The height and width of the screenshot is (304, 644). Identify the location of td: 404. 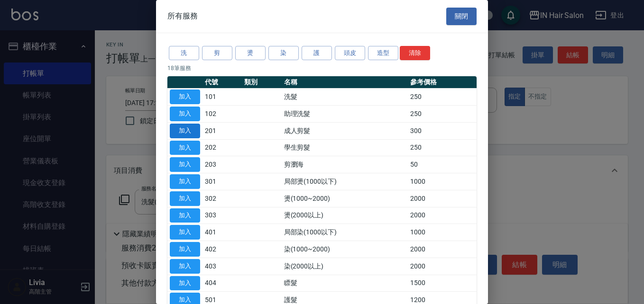
(222, 283).